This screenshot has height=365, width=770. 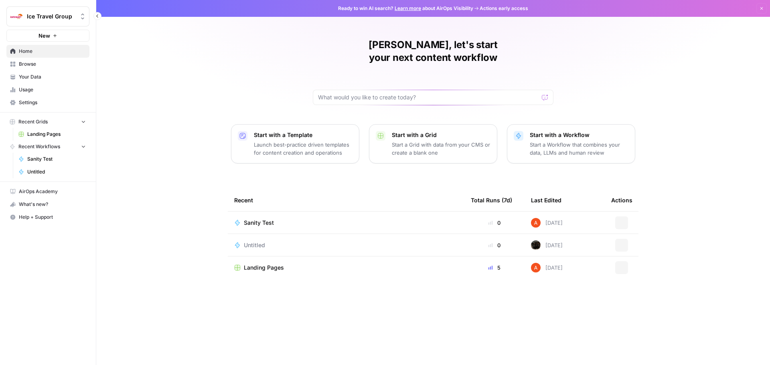 I want to click on span: Help + Support, so click(x=52, y=217).